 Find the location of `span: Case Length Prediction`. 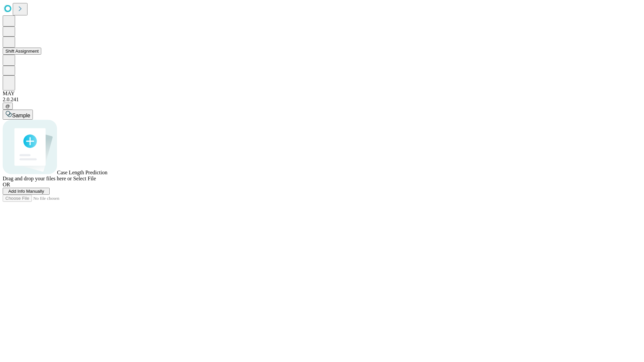

span: Case Length Prediction is located at coordinates (82, 172).